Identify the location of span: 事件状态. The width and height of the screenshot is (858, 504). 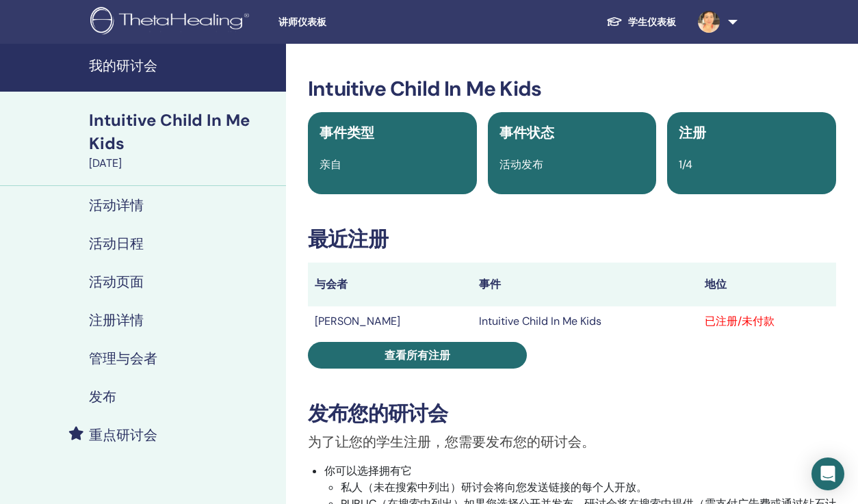
(527, 132).